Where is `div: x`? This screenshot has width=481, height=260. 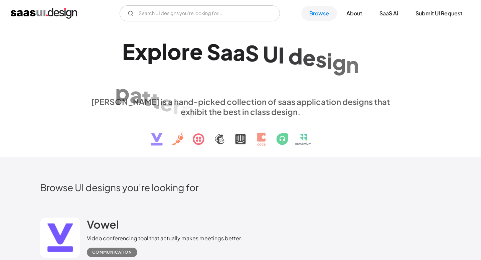 div: x is located at coordinates (141, 51).